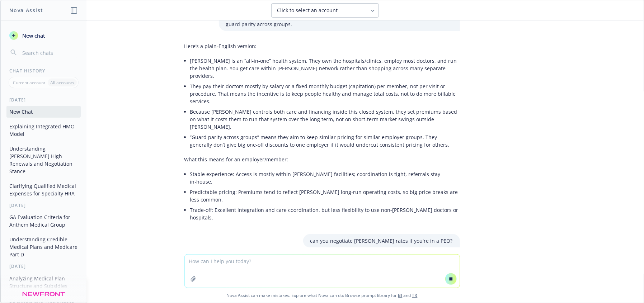 This screenshot has width=644, height=303. What do you see at coordinates (43, 112) in the screenshot?
I see `button: New Chat` at bounding box center [43, 112].